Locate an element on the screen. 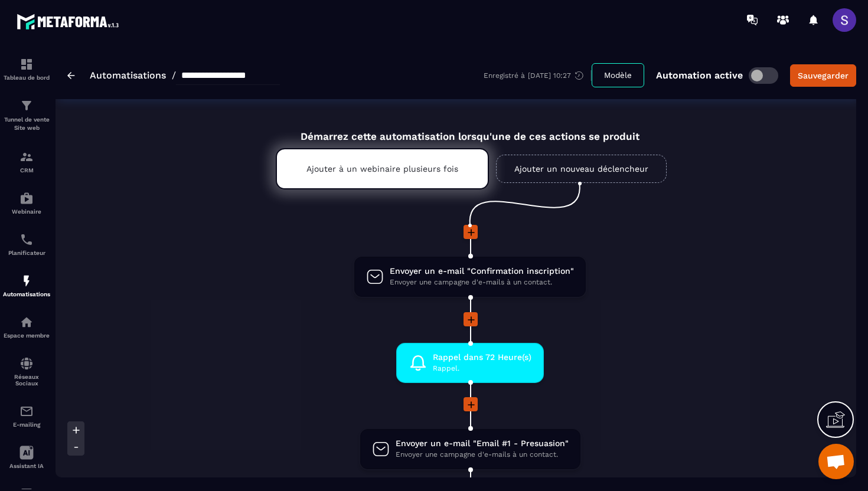  p: Automation active is located at coordinates (699, 74).